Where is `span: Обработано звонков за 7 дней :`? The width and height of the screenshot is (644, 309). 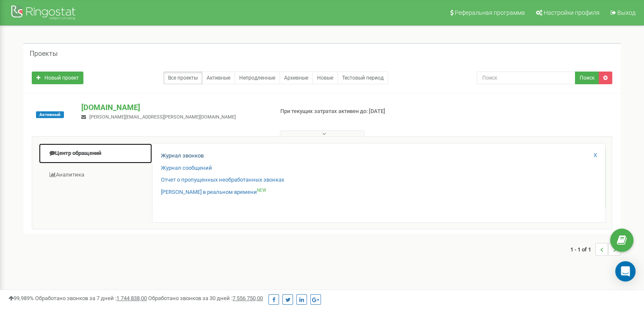 span: Обработано звонков за 7 дней : is located at coordinates (91, 298).